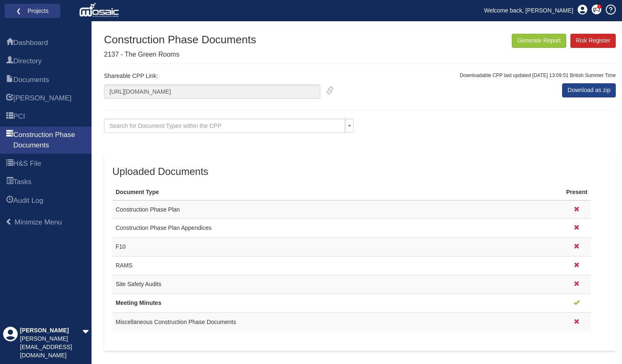  Describe the element at coordinates (165, 126) in the screenshot. I see `span: Search for Document Types within the CPP` at that location.